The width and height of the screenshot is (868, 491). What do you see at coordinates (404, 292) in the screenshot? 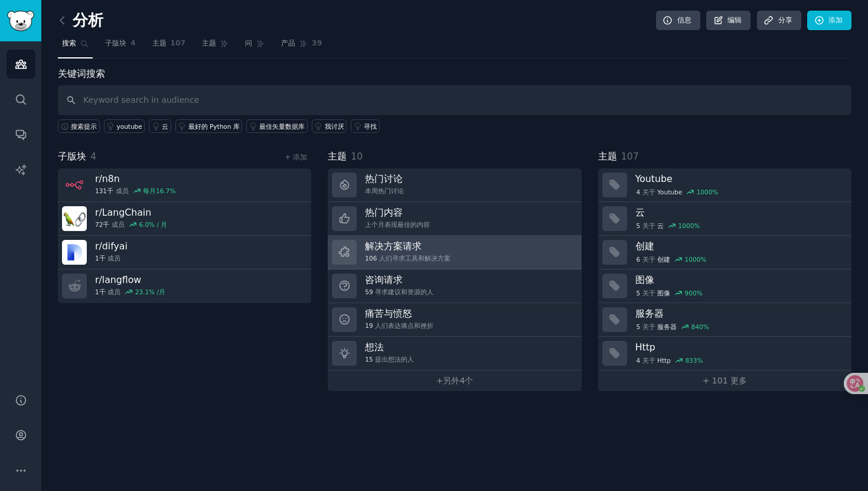
I see `font: 寻求建议和资源的人` at bounding box center [404, 292].